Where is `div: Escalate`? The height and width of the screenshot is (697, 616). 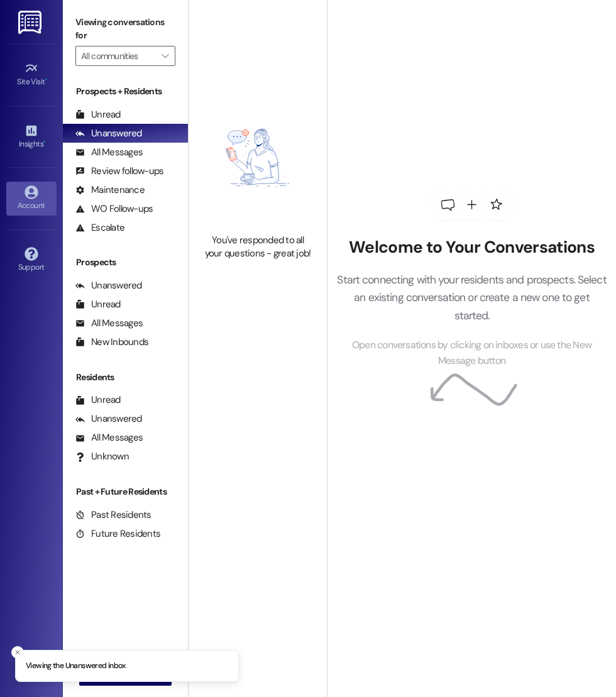 div: Escalate is located at coordinates (100, 228).